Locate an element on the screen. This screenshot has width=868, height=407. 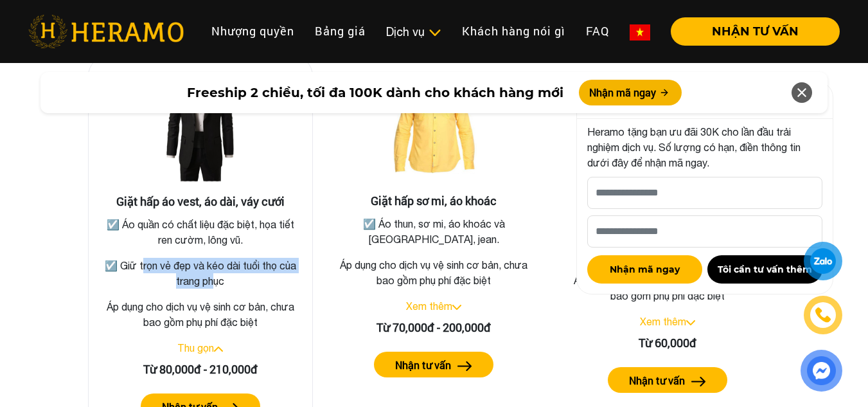
p: ☑️ Giữ trọn vẻ đẹp và kéo dài tuổi thọ của trang phục is located at coordinates (200, 273).